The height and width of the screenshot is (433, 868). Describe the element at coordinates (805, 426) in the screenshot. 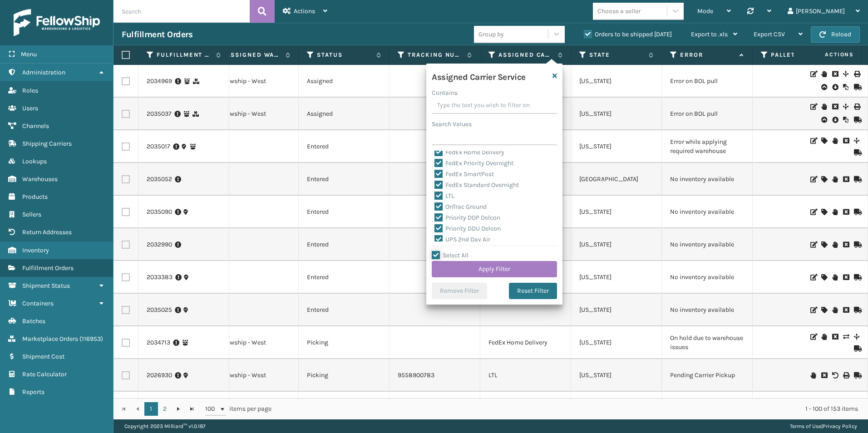

I see `a: Terms of Use` at that location.